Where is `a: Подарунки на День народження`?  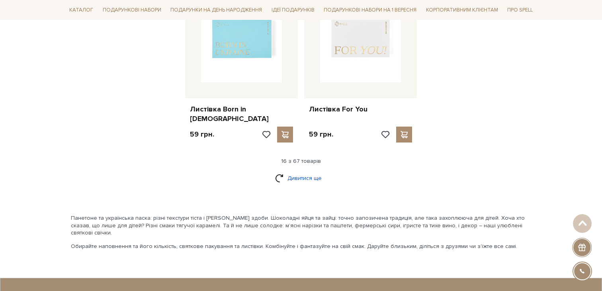 a: Подарунки на День народження is located at coordinates (216, 10).